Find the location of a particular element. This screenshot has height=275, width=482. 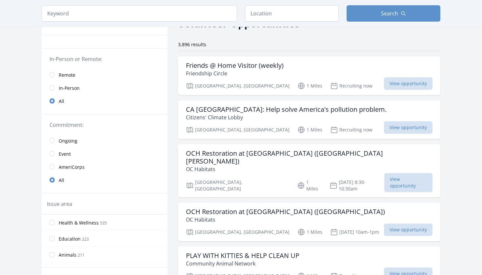

p: Friendship Circle is located at coordinates (235, 73).